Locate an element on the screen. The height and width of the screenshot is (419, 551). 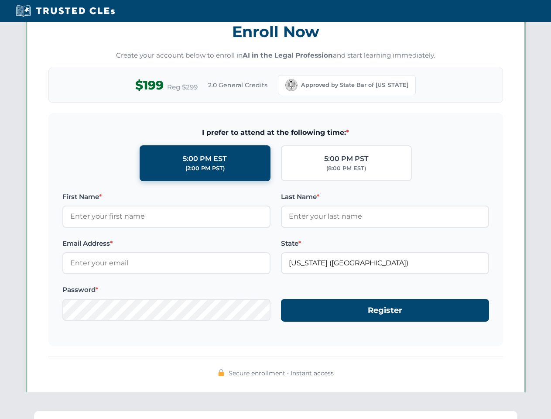
h3: Enroll Now is located at coordinates (276, 31).